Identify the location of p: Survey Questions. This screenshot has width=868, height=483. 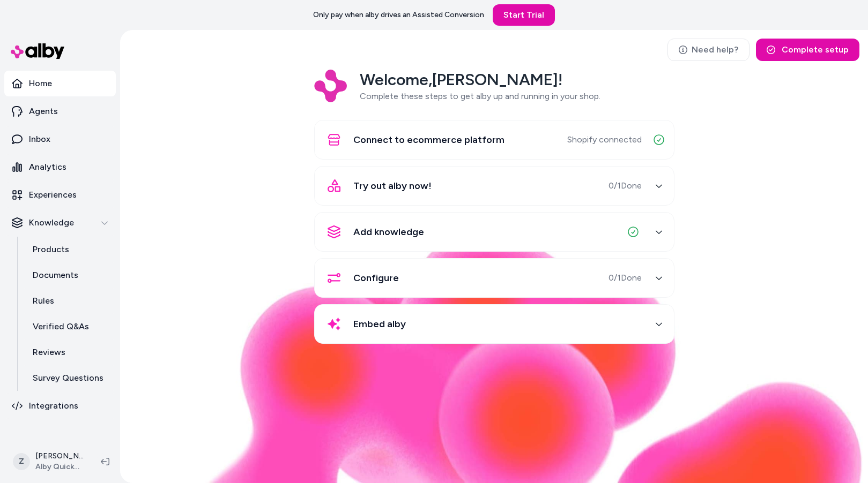
(68, 379).